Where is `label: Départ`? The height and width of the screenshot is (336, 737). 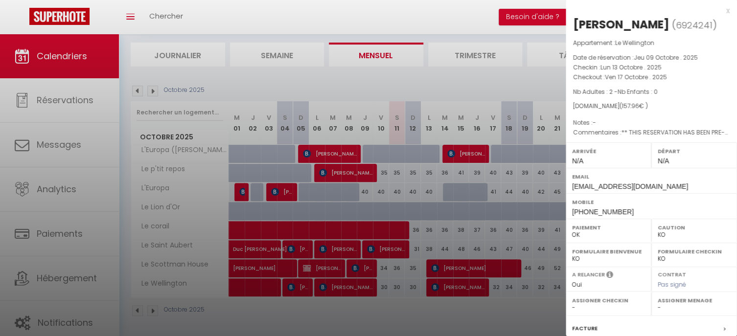
label: Départ is located at coordinates (694, 151).